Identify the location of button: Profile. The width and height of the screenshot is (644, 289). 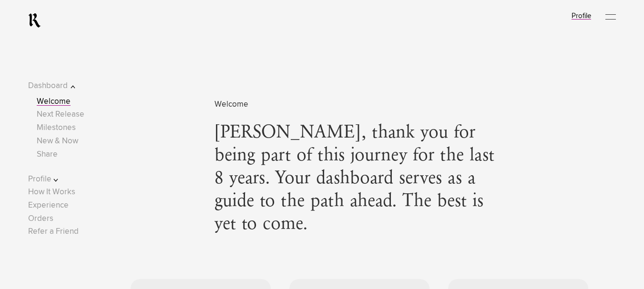
(58, 179).